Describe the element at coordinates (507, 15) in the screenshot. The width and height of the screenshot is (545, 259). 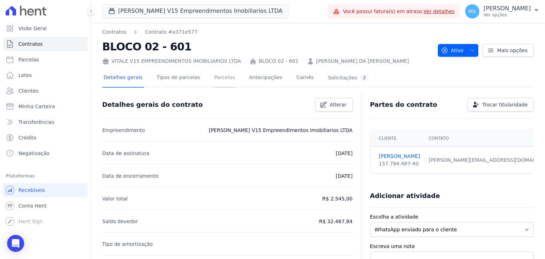
I see `p: Ver opções` at that location.